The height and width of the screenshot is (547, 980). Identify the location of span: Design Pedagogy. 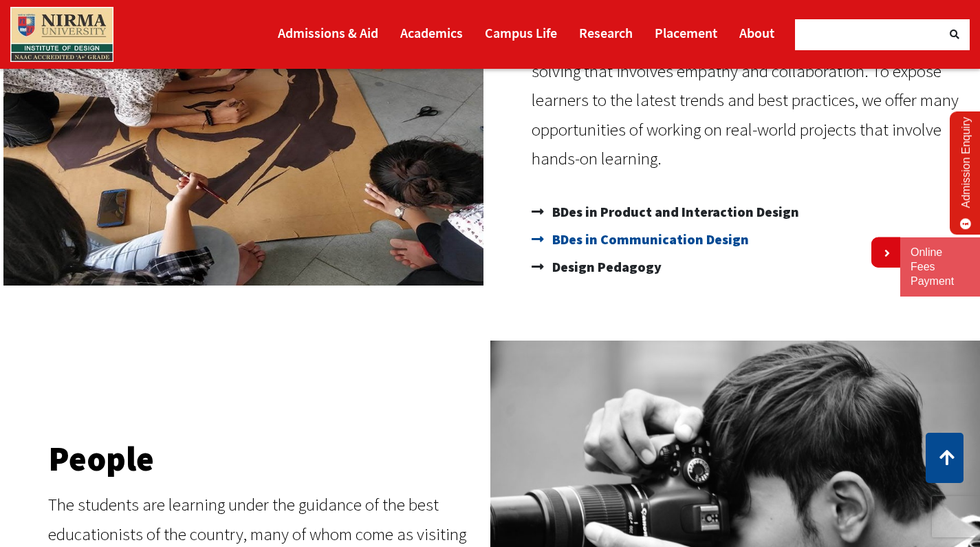
(605, 266).